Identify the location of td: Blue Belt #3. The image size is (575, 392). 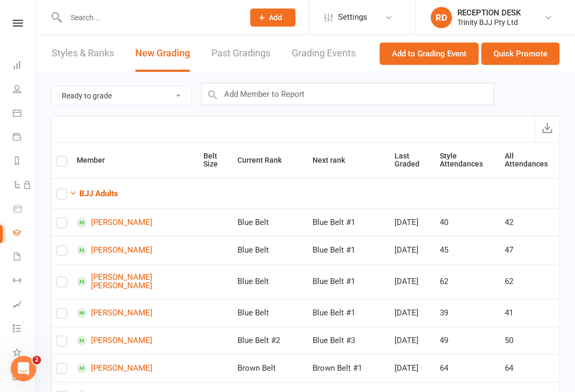
(348, 340).